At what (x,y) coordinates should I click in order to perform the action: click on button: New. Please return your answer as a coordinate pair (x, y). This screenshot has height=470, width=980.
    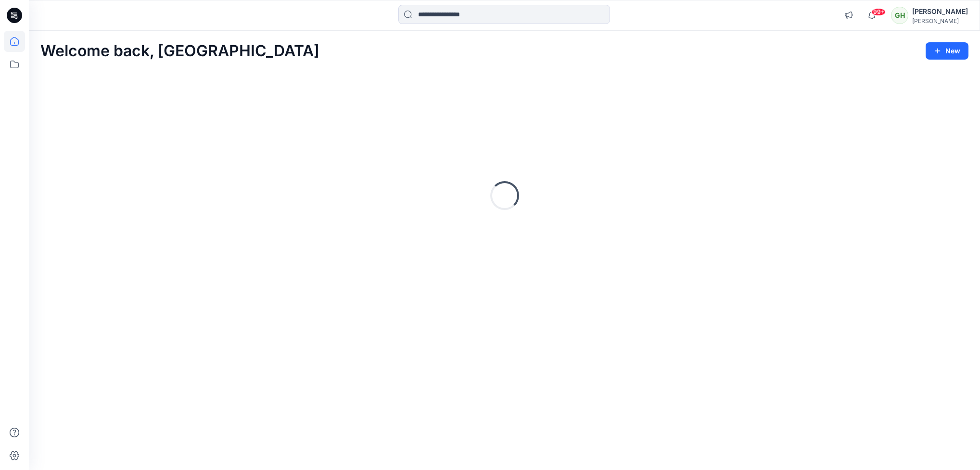
    Looking at the image, I should click on (947, 51).